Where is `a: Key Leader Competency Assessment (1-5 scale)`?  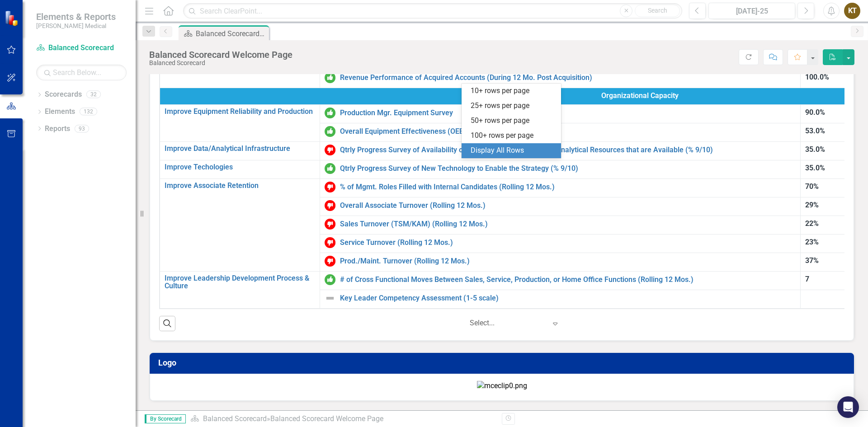
a: Key Leader Competency Assessment (1-5 scale) is located at coordinates (568, 298).